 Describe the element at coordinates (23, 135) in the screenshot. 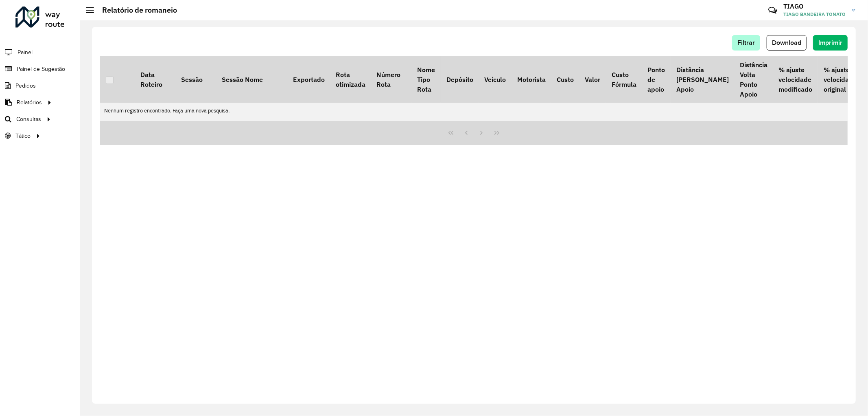

I see `span: Tático` at that location.